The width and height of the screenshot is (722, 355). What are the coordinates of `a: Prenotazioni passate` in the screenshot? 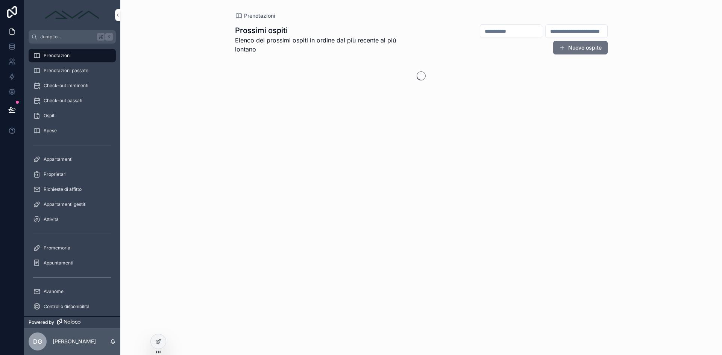 It's located at (72, 71).